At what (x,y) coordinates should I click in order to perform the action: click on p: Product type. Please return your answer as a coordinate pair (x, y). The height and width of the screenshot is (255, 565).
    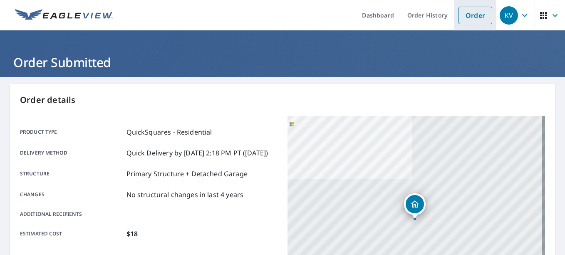
    Looking at the image, I should click on (72, 132).